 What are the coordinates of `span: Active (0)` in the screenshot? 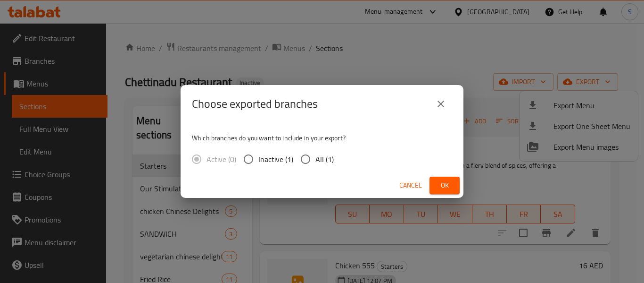 It's located at (221, 159).